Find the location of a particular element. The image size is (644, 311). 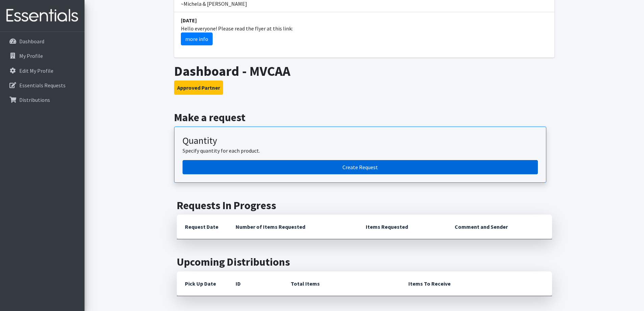

th: Items To Receive is located at coordinates (476, 284).